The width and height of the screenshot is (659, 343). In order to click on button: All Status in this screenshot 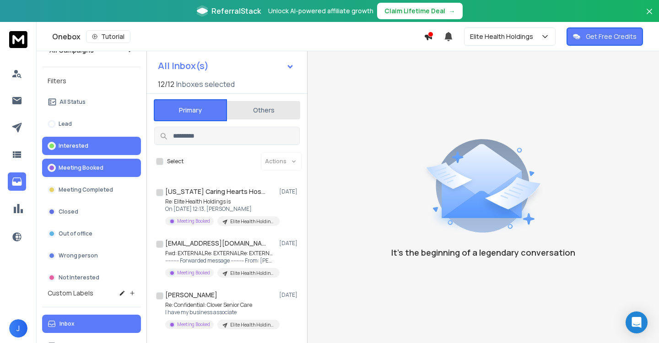, I will do `click(92, 102)`.